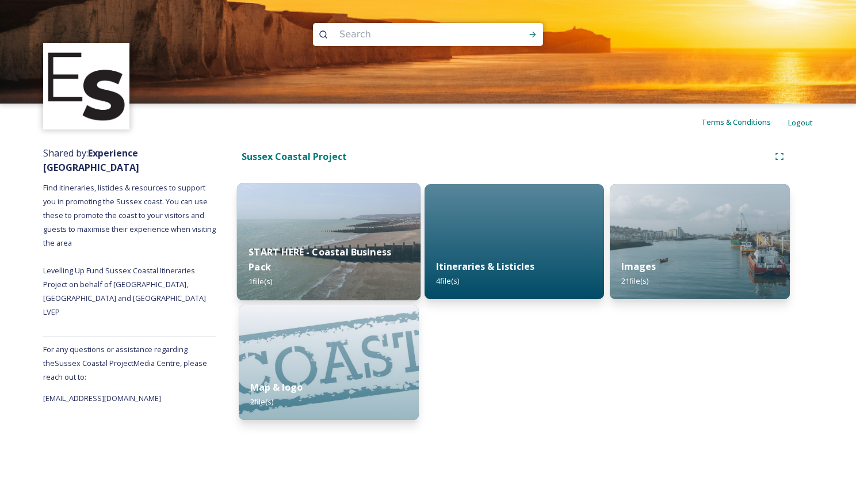 The width and height of the screenshot is (856, 504). I want to click on input: Search, so click(413, 34).